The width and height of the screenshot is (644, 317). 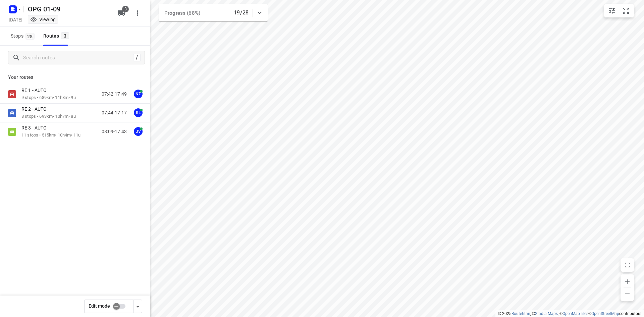 I want to click on div: Driver app settings, so click(x=138, y=306).